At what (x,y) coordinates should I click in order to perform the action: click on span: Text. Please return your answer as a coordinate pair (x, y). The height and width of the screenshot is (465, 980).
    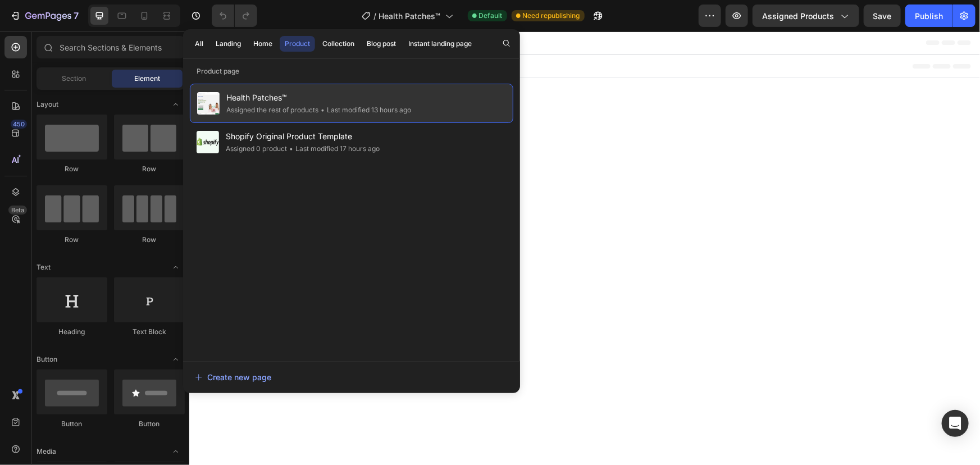
    Looking at the image, I should click on (43, 267).